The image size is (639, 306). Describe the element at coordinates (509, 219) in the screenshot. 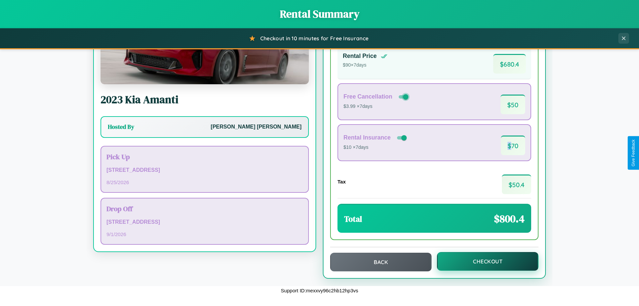

I see `span: $ 800.4` at that location.